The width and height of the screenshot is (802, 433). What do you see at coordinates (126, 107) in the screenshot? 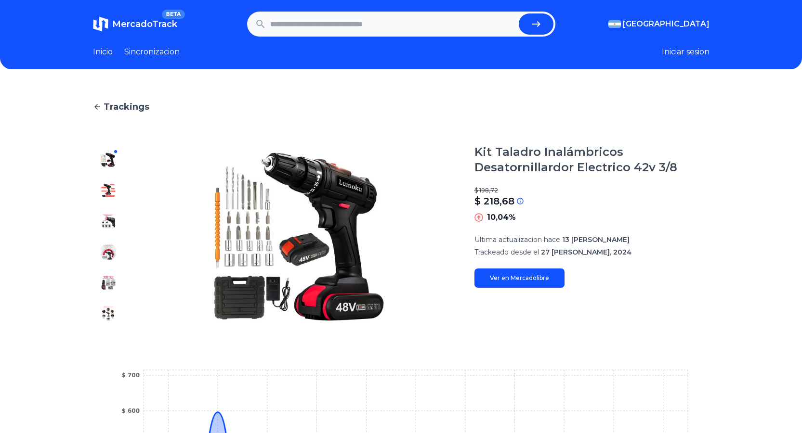
I see `span: Trackings` at bounding box center [126, 107].